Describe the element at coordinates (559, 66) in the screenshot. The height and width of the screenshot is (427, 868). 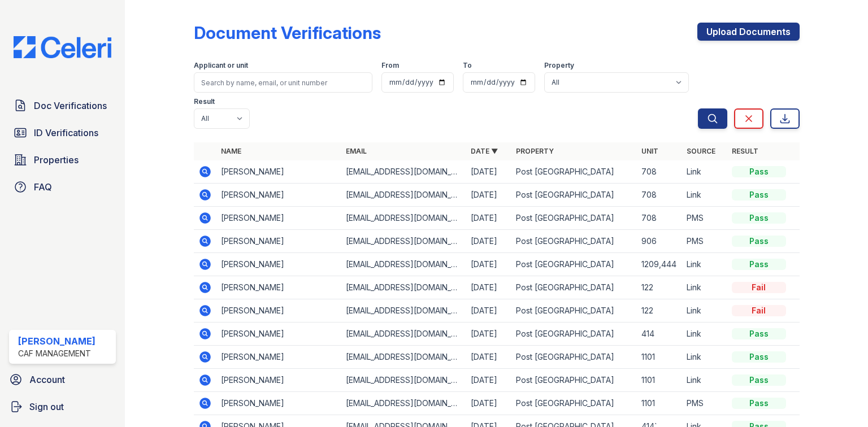
I see `label: Property` at that location.